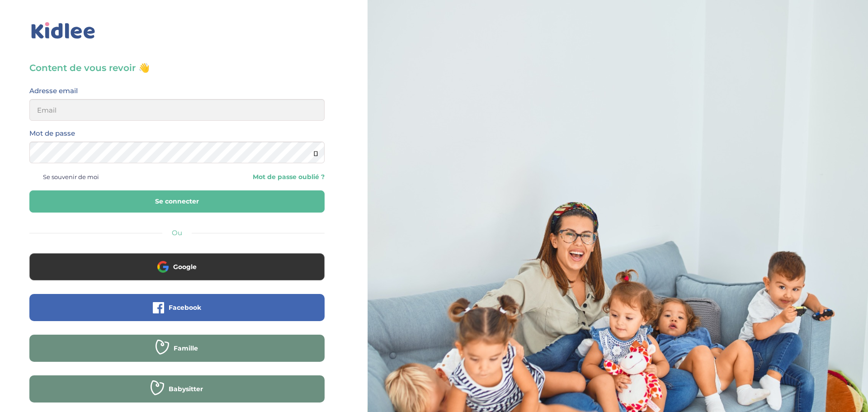 This screenshot has width=868, height=412. I want to click on button: Facebook, so click(177, 308).